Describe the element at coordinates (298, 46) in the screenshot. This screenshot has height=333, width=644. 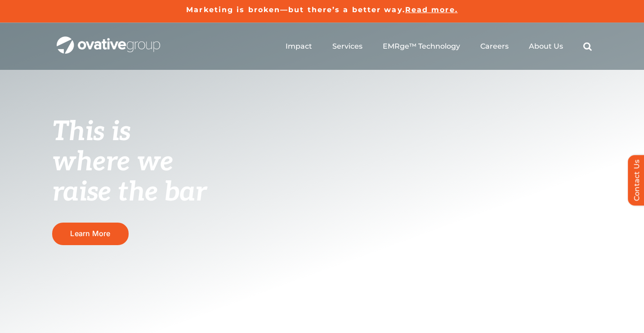
I see `span: Impact` at that location.